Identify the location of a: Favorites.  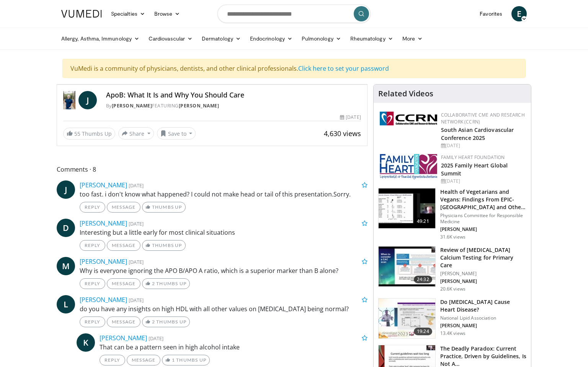
(491, 14).